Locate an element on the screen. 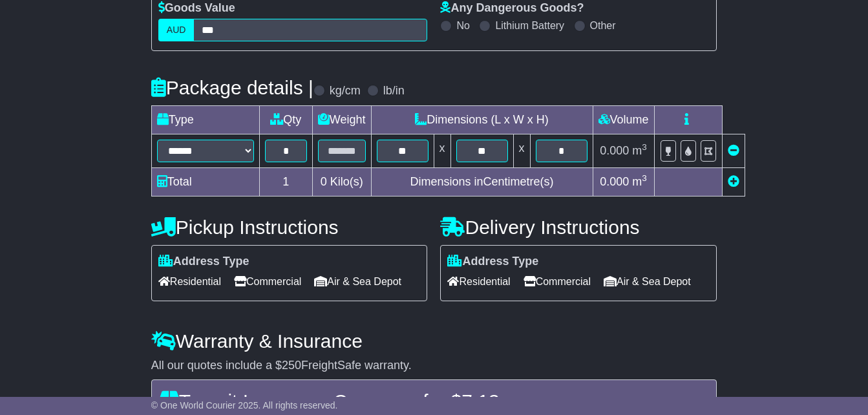 Image resolution: width=868 pixels, height=415 pixels. span: 250 is located at coordinates (291, 365).